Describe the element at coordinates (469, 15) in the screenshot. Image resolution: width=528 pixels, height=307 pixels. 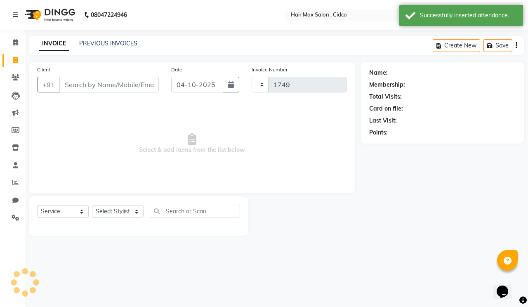
I see `div: Successfully inserted attendance.` at that location.